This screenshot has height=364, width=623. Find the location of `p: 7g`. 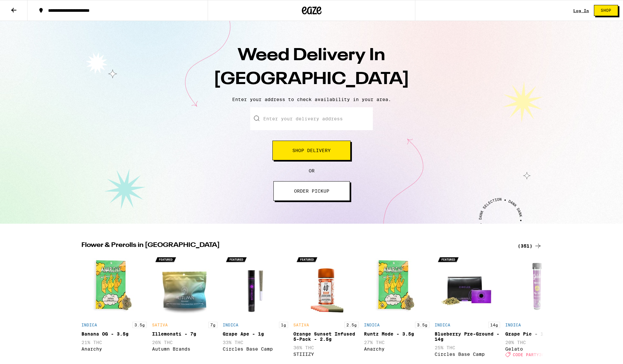

p: 7g is located at coordinates (213, 325).